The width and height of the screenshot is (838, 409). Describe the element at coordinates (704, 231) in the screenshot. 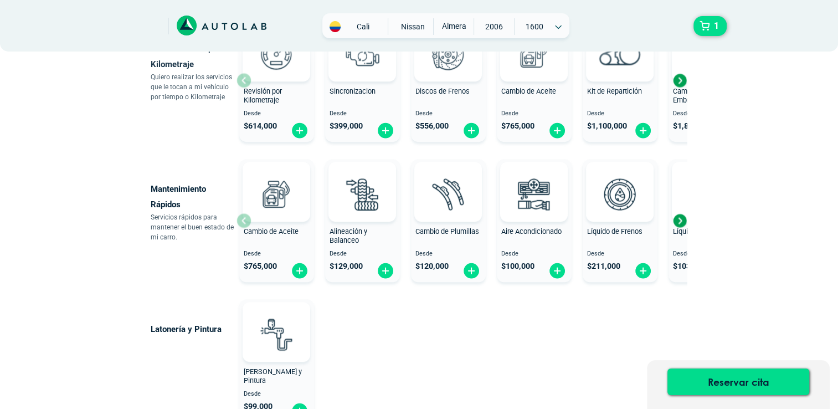

I see `span: Líquido Refrigerante` at that location.